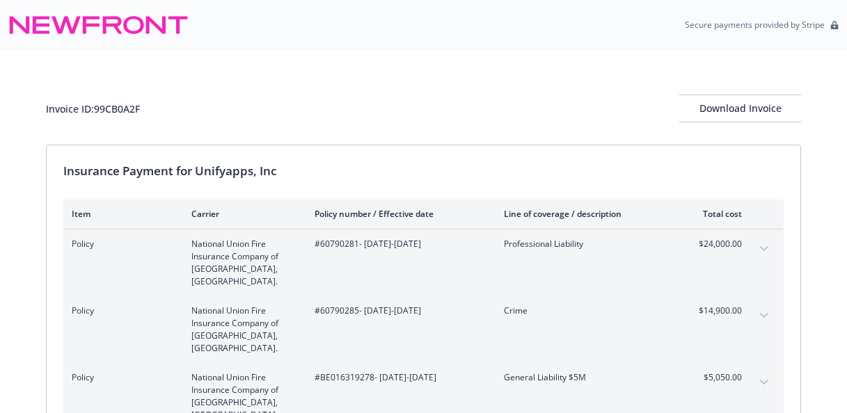  I want to click on span: Crime, so click(585, 311).